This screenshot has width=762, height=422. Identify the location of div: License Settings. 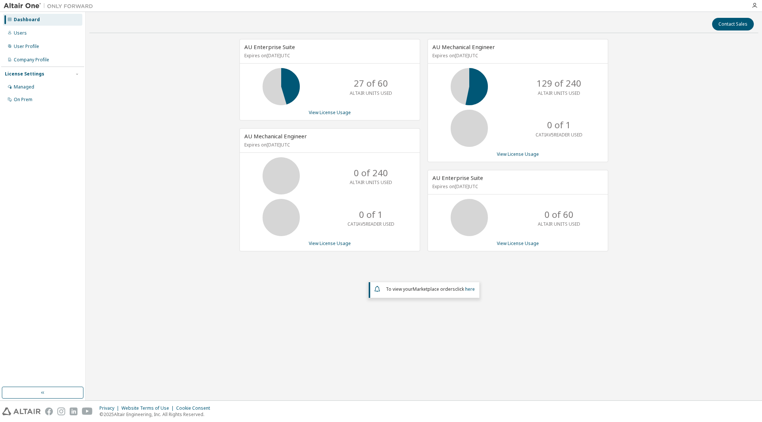
(25, 74).